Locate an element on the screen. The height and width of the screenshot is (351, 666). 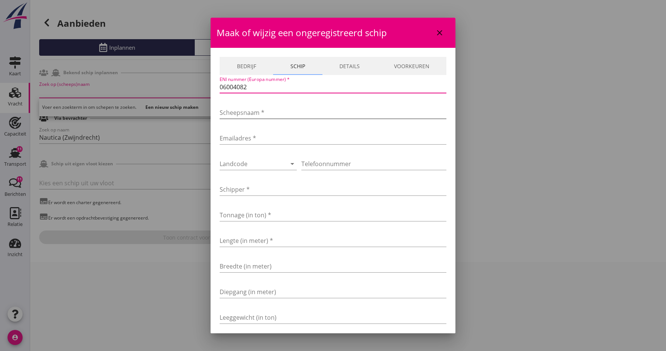
i: arrow_drop_down is located at coordinates (292, 164).